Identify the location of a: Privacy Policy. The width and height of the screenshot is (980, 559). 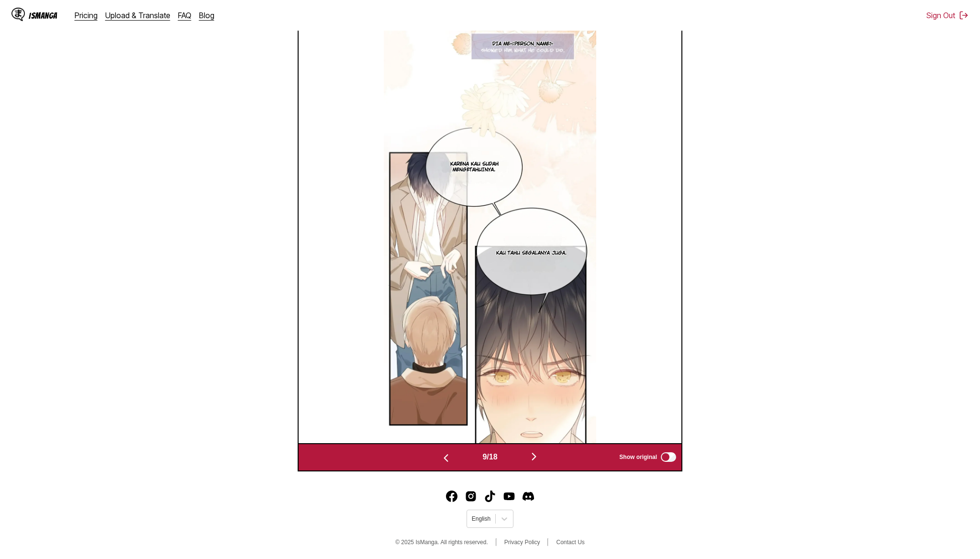
(522, 543).